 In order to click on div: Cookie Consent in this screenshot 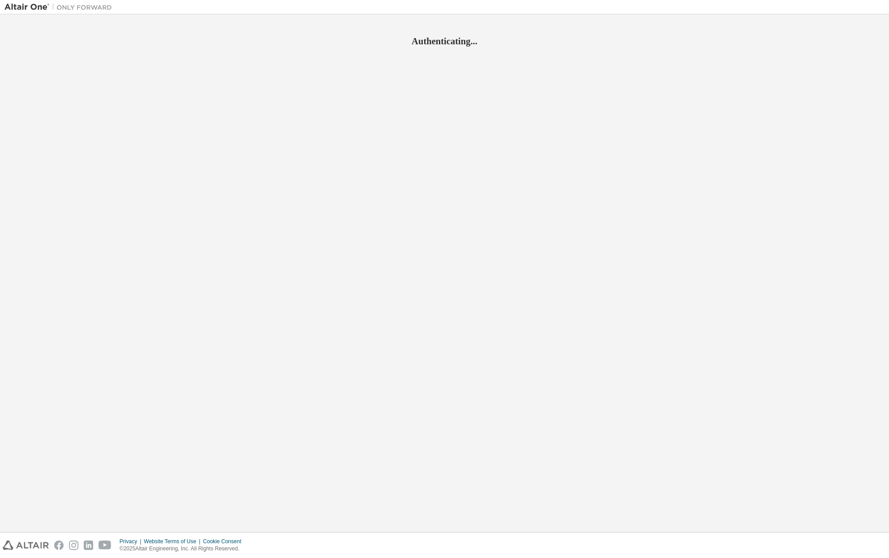, I will do `click(224, 542)`.